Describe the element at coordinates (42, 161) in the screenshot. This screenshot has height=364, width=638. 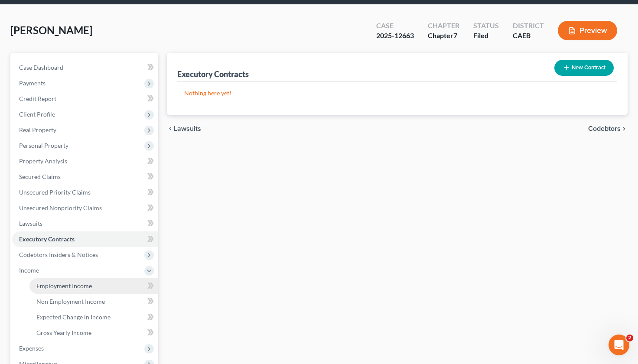
I see `span: Property Analysis` at that location.